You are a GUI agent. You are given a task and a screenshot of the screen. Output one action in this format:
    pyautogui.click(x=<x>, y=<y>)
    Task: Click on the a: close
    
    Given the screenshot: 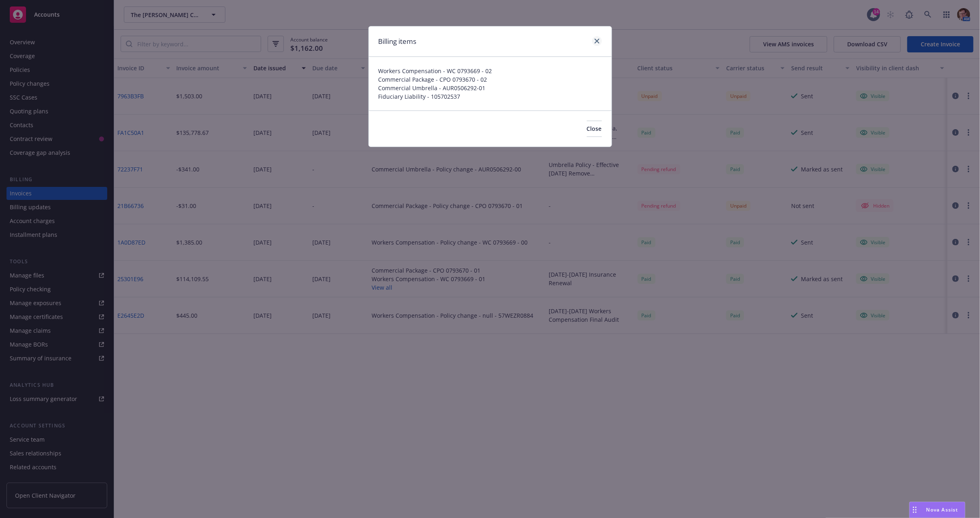 What is the action you would take?
    pyautogui.click(x=597, y=41)
    